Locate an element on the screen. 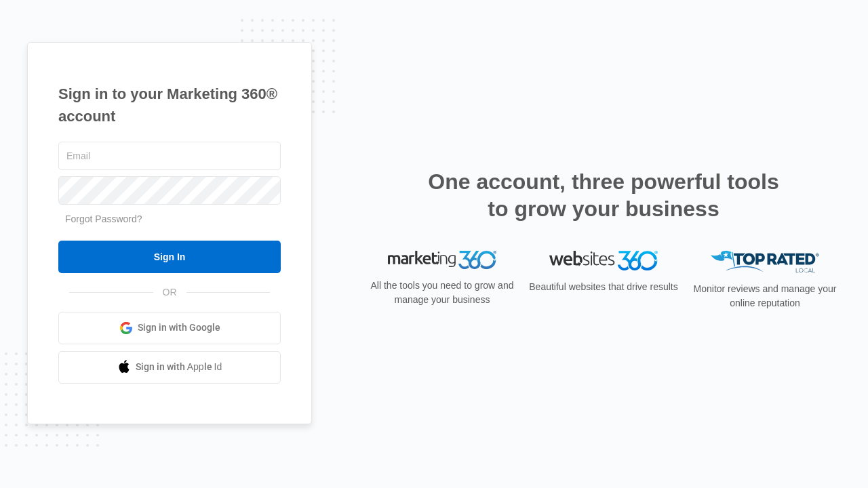 The image size is (868, 488). a: Forgot Password? is located at coordinates (104, 219).